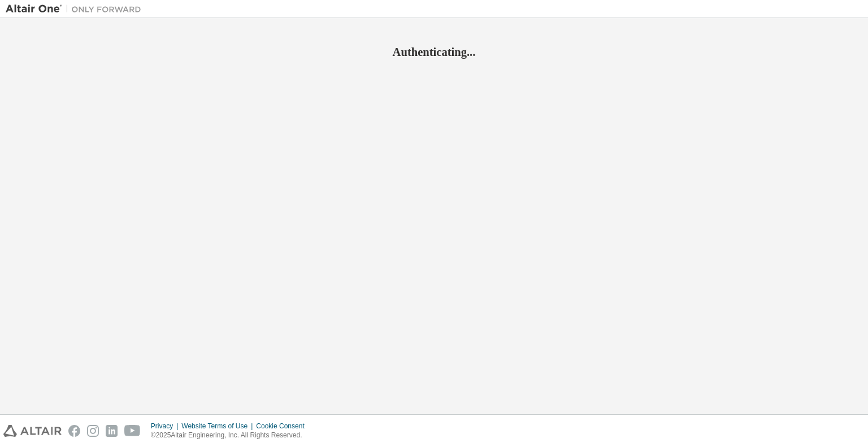 The width and height of the screenshot is (868, 447). Describe the element at coordinates (132, 431) in the screenshot. I see `img: youtube.svg` at that location.